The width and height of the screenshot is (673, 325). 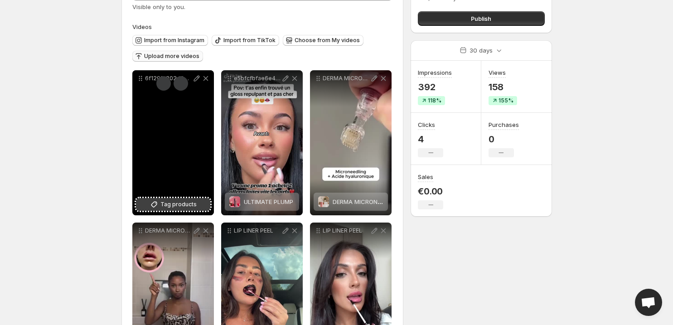 What do you see at coordinates (497, 73) in the screenshot?
I see `h3: Views` at bounding box center [497, 73].